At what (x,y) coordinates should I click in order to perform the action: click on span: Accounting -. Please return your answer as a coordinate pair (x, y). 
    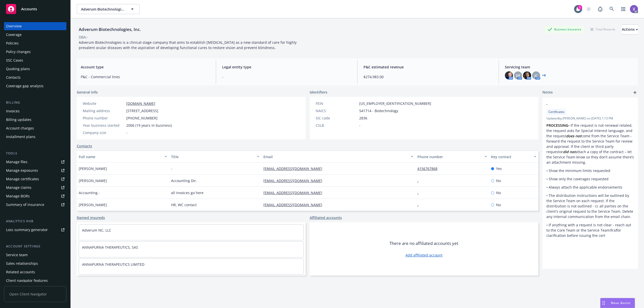
    Looking at the image, I should click on (89, 193).